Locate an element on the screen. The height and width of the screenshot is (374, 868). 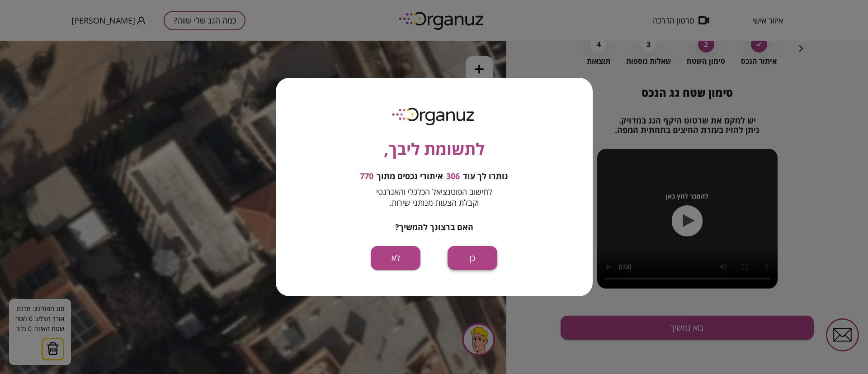
img: trash.svg is located at coordinates (53, 308).